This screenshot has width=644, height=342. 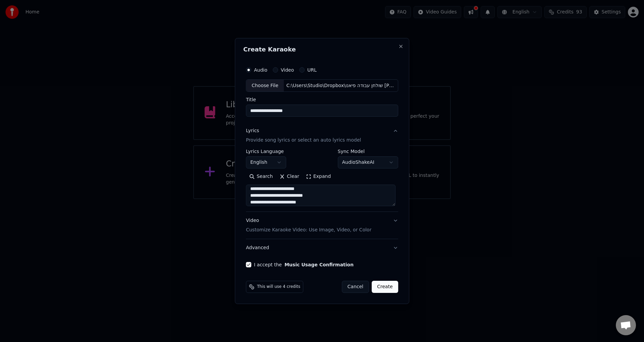 What do you see at coordinates (368, 152) in the screenshot?
I see `label: Sync Model` at bounding box center [368, 152].